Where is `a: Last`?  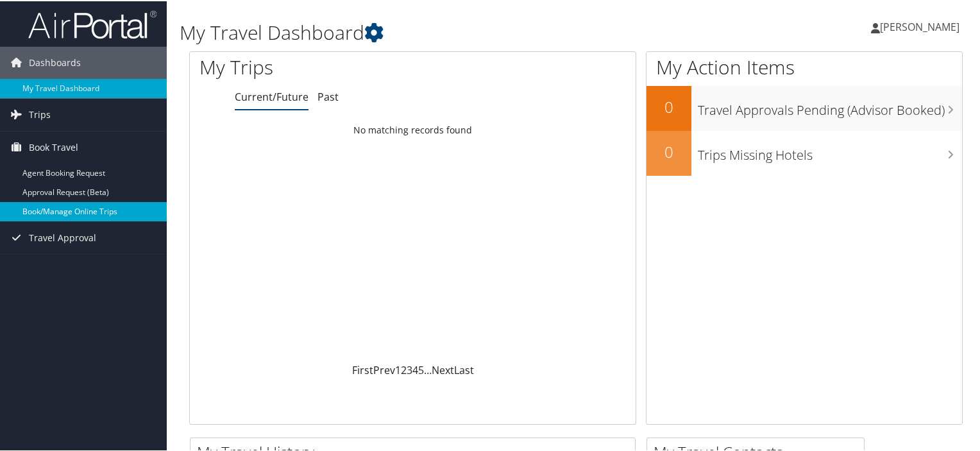
a: Last is located at coordinates (464, 369).